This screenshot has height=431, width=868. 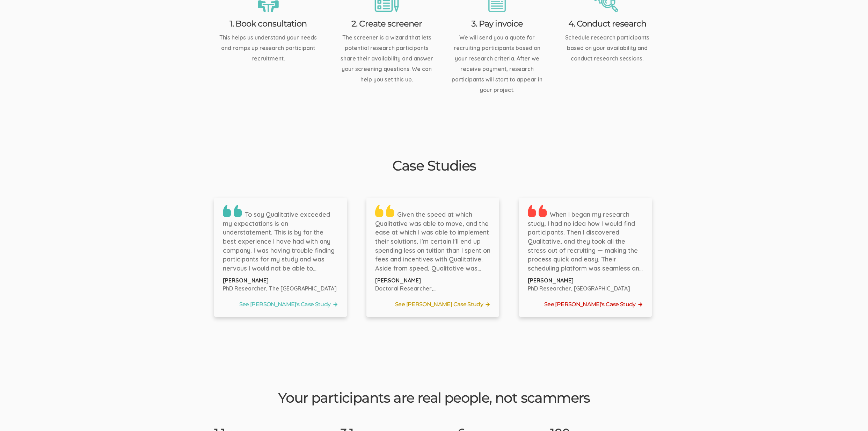 What do you see at coordinates (607, 24) in the screenshot?
I see `h3: 4. Conduct research` at bounding box center [607, 24].